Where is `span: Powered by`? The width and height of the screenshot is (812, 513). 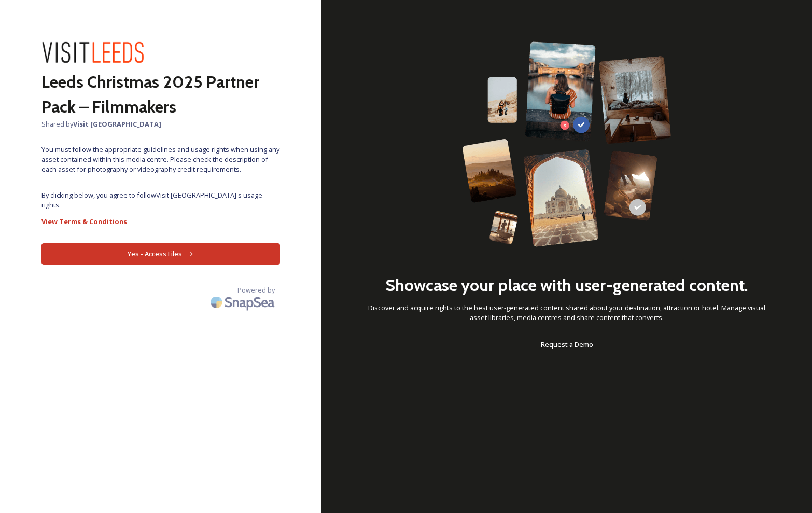 span: Powered by is located at coordinates (256, 290).